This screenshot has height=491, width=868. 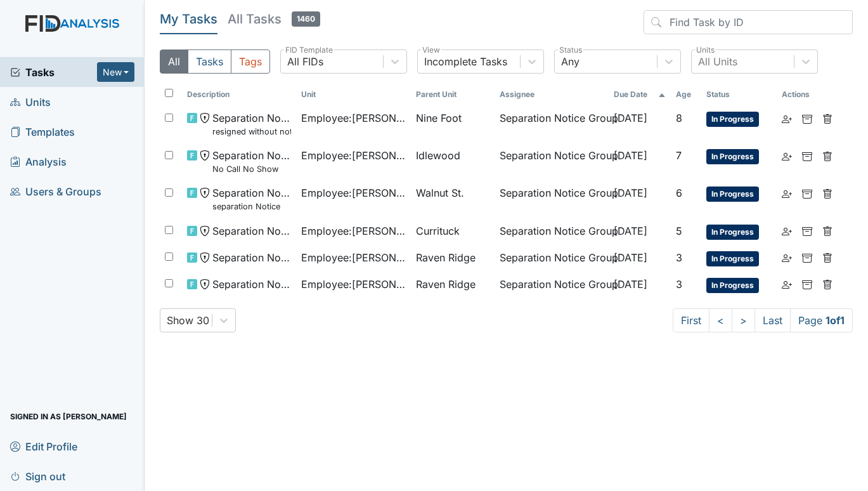 I want to click on span: 1460, so click(x=306, y=19).